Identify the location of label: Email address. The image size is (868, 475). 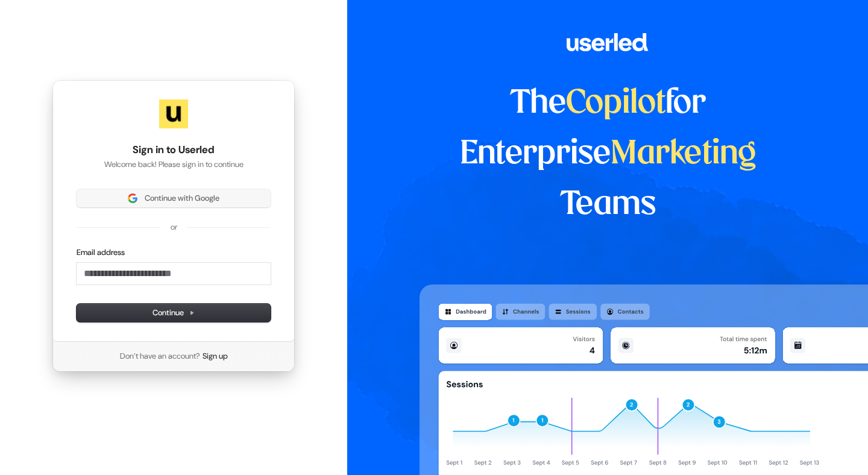
(101, 253).